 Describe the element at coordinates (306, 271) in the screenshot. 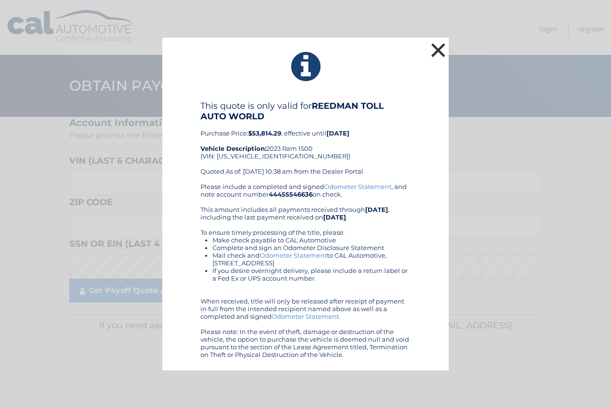

I see `div: Please include a completed and signed , and note account number on check. This amount includes al...` at that location.